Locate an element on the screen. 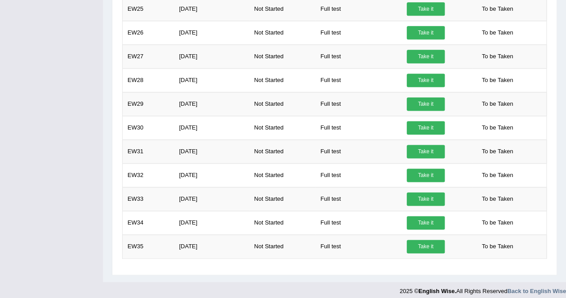  td: EW30 is located at coordinates (149, 127).